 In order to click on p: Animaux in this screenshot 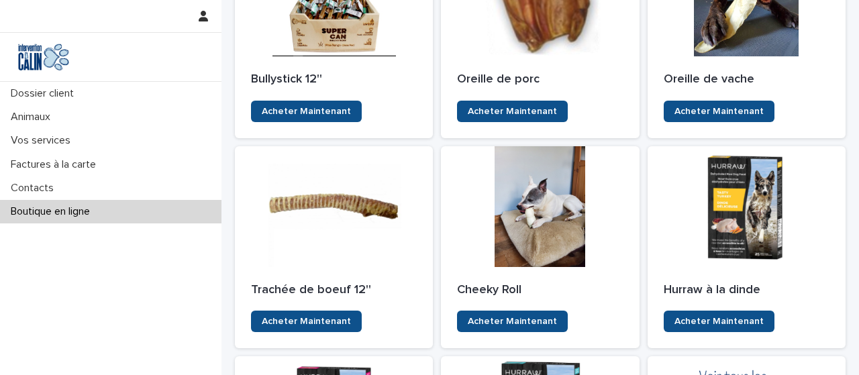, I will do `click(33, 117)`.